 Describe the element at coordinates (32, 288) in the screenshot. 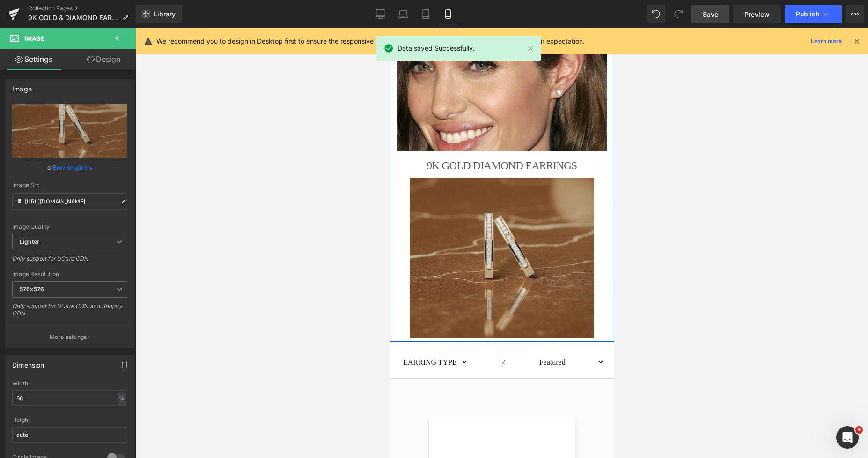

I see `b: 576x576` at that location.